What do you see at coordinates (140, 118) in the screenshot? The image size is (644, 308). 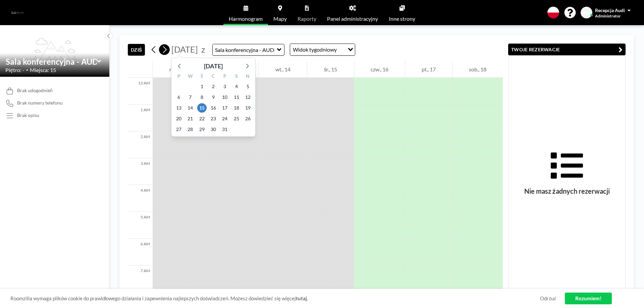 I see `div: 1 AM` at bounding box center [140, 118].